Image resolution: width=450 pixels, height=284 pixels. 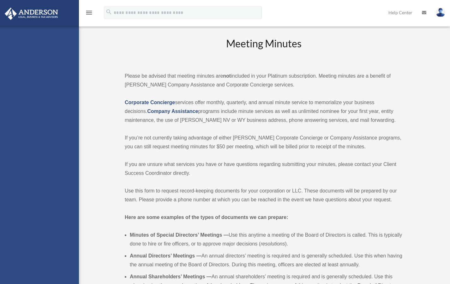 What do you see at coordinates (150, 102) in the screenshot?
I see `strong: Corporate Concierge` at bounding box center [150, 102].